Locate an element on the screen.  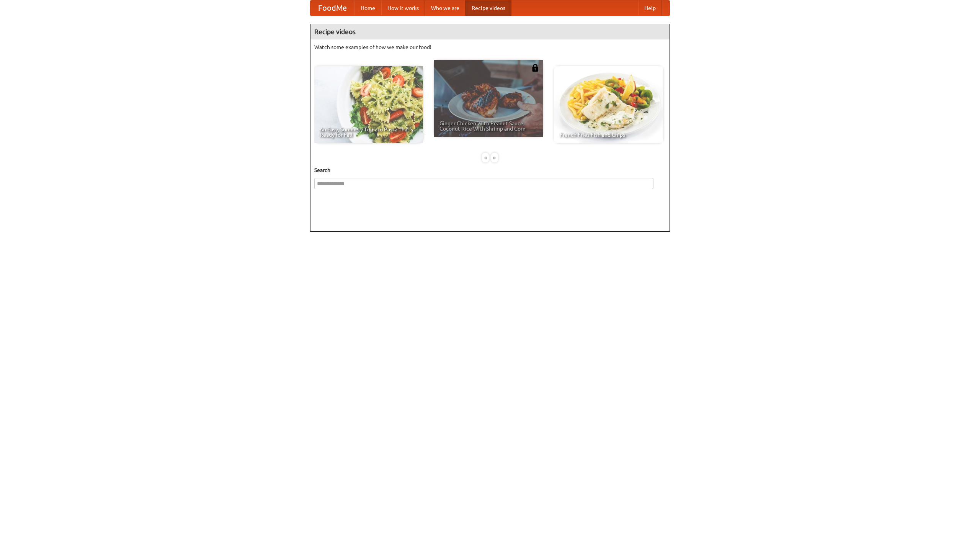
img: 483408.png is located at coordinates (535, 68).